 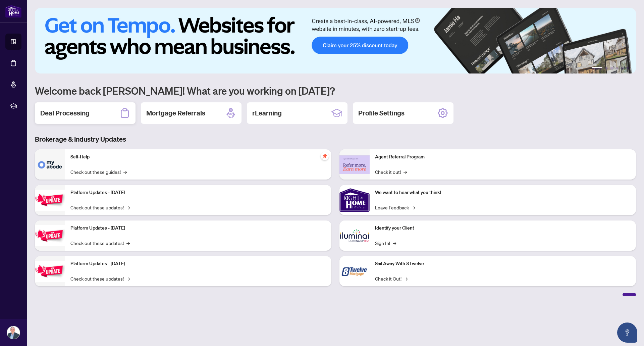 I want to click on img: Platform Updates - July 8, 2025, so click(x=50, y=235).